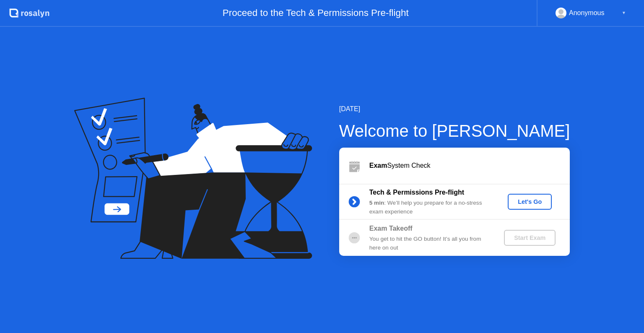 This screenshot has width=644, height=333. I want to click on b: Tech & Permissions Pre-flight, so click(416, 192).